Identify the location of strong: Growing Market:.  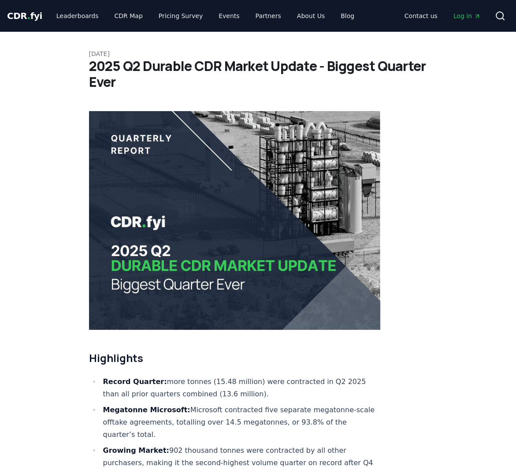
(136, 450).